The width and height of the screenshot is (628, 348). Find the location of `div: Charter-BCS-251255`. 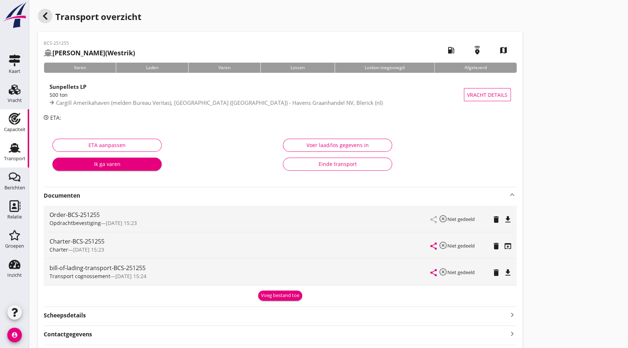

div: Charter-BCS-251255 is located at coordinates (240, 241).